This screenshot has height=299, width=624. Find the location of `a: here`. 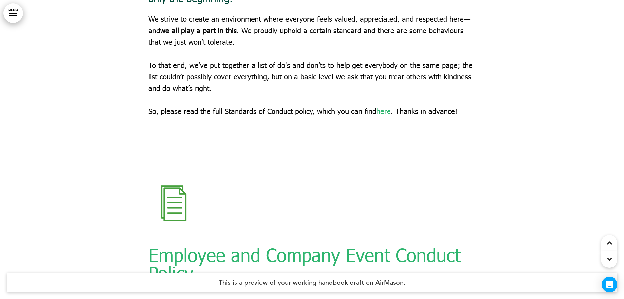

a: here is located at coordinates (384, 111).